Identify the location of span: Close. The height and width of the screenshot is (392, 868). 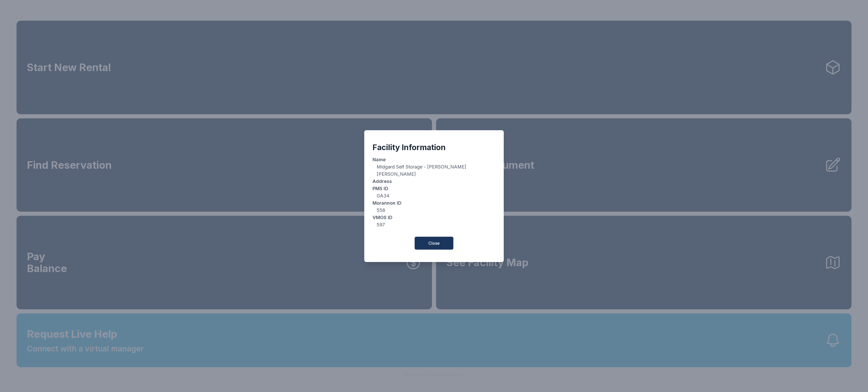
(434, 243).